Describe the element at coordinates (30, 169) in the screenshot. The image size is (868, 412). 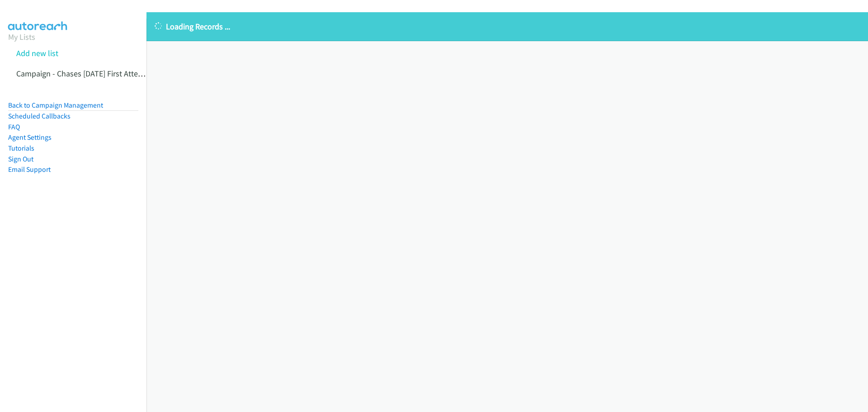
I see `a: Email Support` at that location.